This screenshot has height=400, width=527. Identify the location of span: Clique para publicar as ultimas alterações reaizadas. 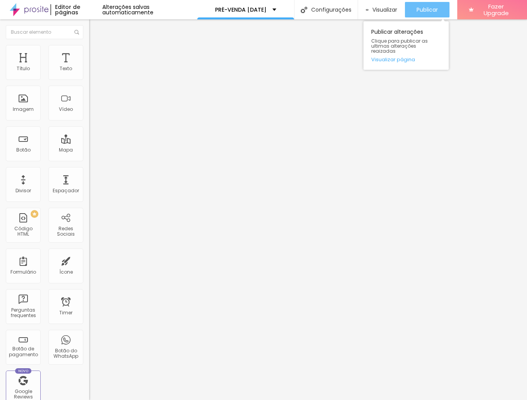
(406, 46).